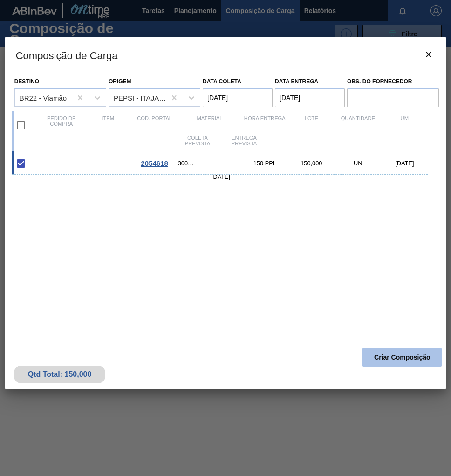 The height and width of the screenshot is (476, 451). I want to click on button: Criar Composição, so click(402, 358).